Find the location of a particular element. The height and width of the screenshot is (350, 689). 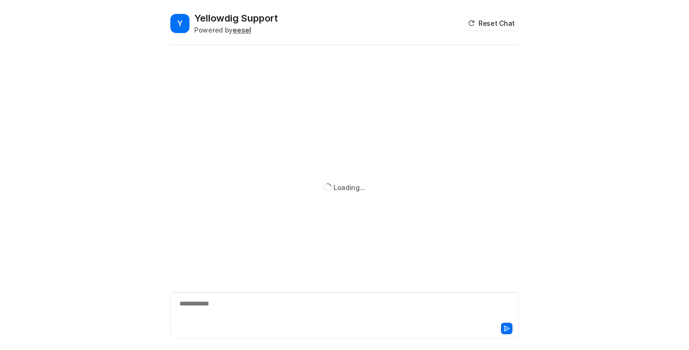

button: Reset Chat is located at coordinates (492, 23).